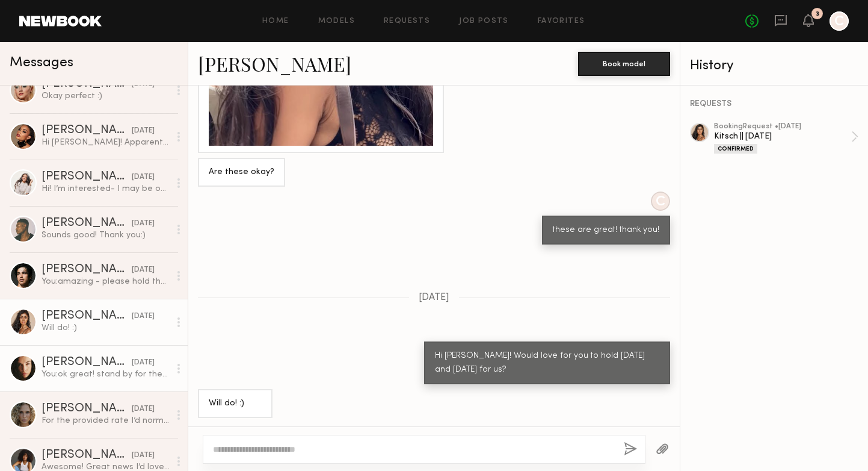 The image size is (868, 471). What do you see at coordinates (105, 281) in the screenshot?
I see `div: You: amazing - please hold the day for us - we'll reach out with scheduling shortly` at bounding box center [105, 281].